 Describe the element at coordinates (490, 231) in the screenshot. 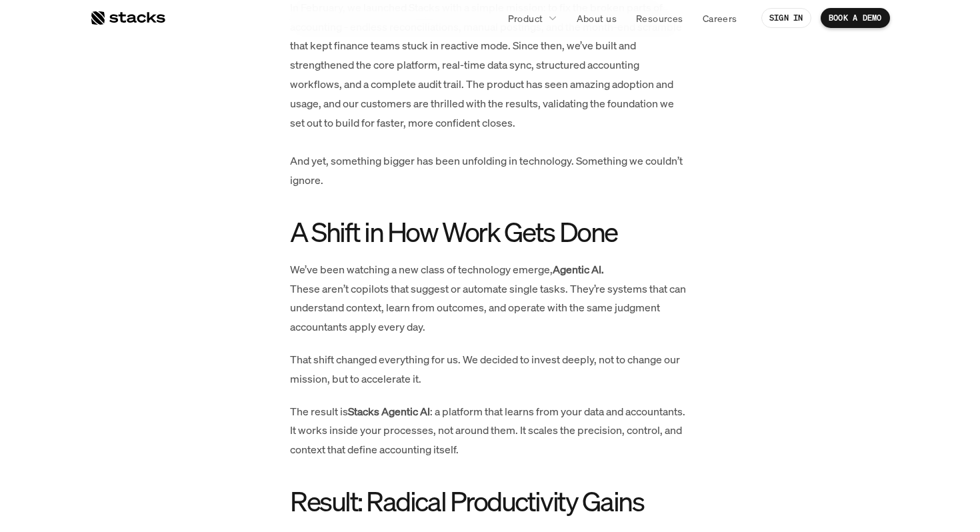

I see `h2: A Shift in How Work Gets Done` at that location.